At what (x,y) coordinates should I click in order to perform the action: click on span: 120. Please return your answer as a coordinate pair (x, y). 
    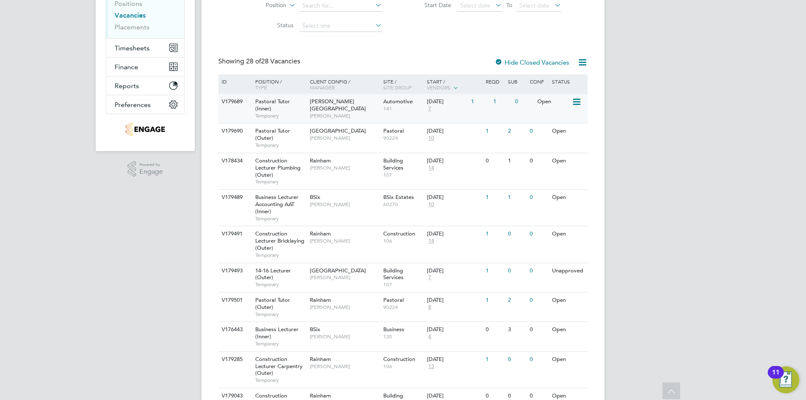
    Looking at the image, I should click on (403, 337).